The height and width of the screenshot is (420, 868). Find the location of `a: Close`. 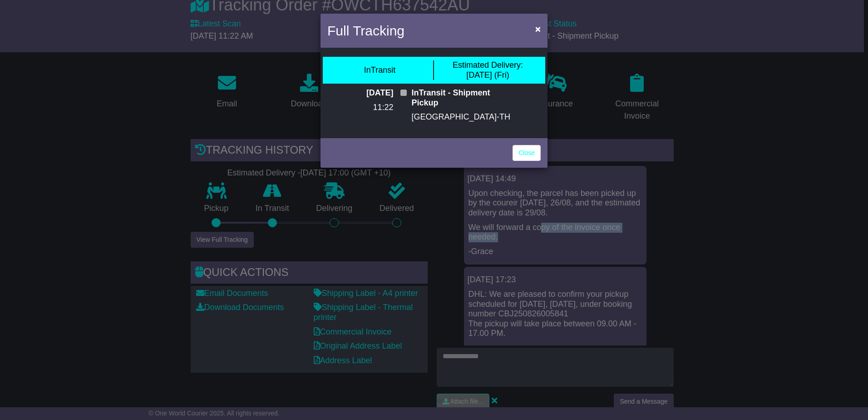

a: Close is located at coordinates (527, 153).